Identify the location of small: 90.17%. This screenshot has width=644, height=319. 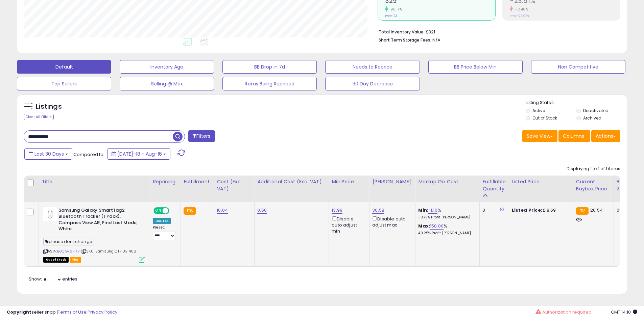
(395, 9).